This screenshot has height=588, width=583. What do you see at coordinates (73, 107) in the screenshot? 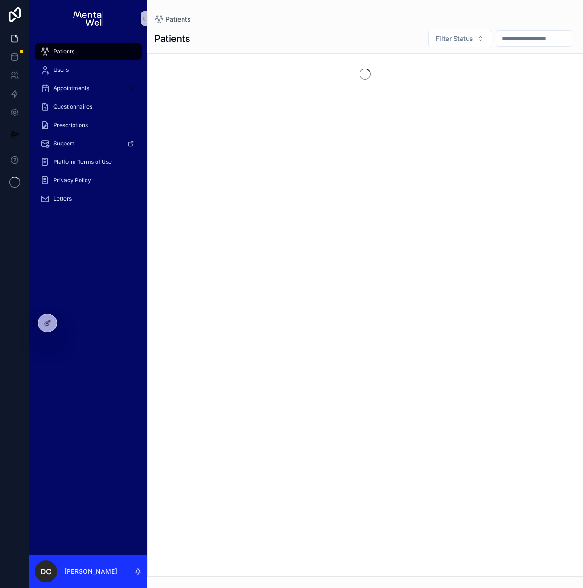
I see `span: Questionnaires` at bounding box center [73, 107].